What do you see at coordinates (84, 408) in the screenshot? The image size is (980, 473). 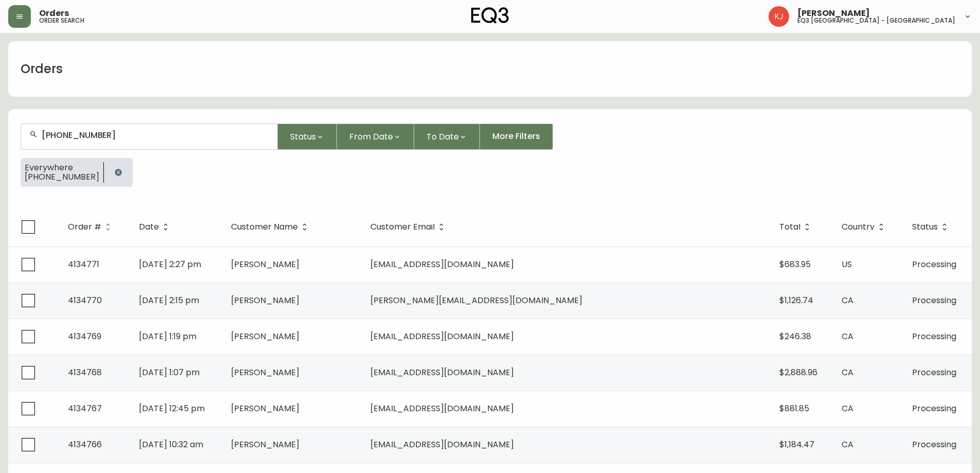 I see `span: 4134767` at bounding box center [84, 408].